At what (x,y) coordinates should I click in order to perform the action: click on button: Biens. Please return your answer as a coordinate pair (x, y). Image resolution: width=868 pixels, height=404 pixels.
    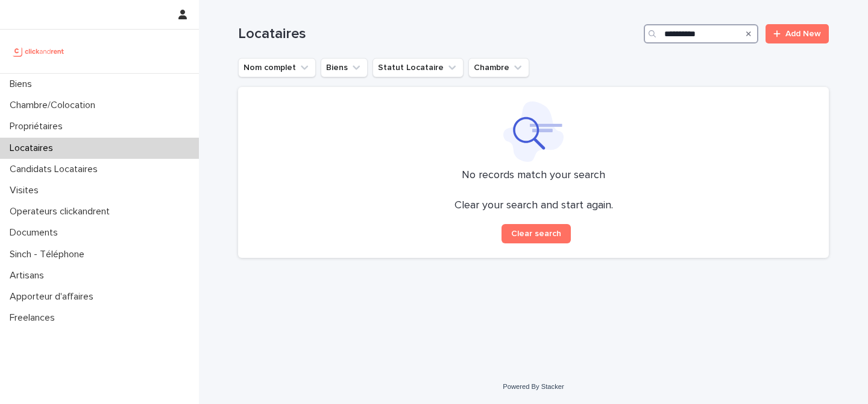
    Looking at the image, I should click on (344, 68).